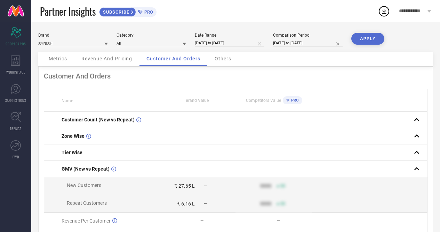  Describe the element at coordinates (73, 35) in the screenshot. I see `div: Brand` at that location.